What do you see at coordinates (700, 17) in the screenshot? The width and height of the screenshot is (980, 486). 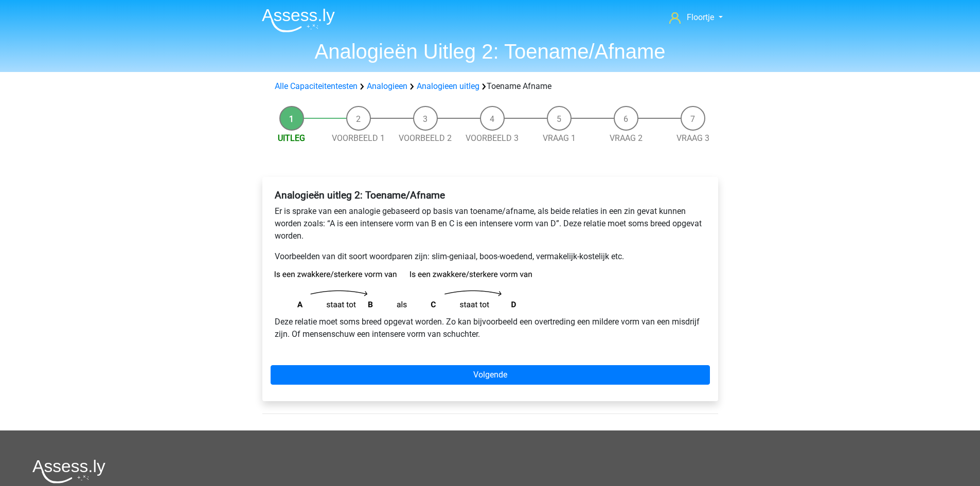 I see `span: Floortje` at bounding box center [700, 17].